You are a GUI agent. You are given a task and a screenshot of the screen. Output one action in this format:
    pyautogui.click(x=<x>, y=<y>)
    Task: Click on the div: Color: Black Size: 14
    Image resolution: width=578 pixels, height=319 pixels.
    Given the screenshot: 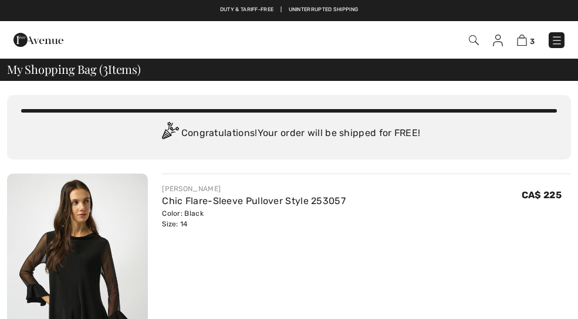 What is the action you would take?
    pyautogui.click(x=253, y=219)
    